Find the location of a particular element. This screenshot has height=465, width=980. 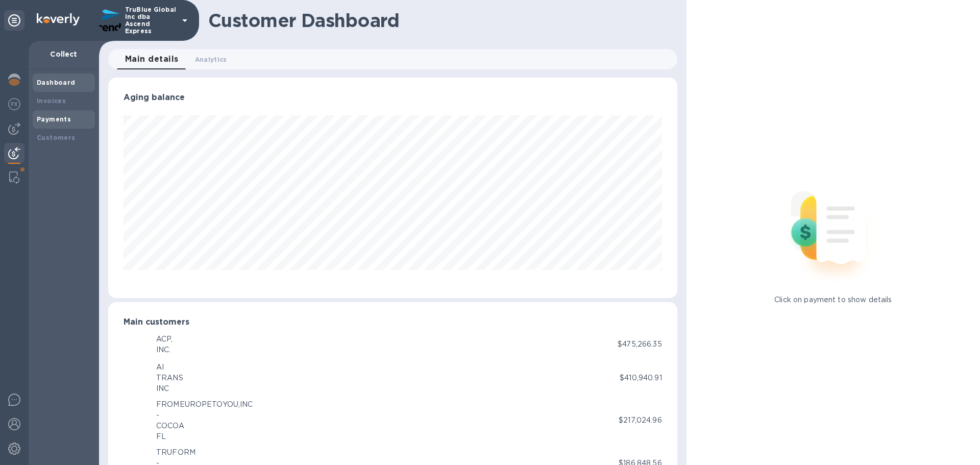

p: Click on payment to show details is located at coordinates (833, 300).